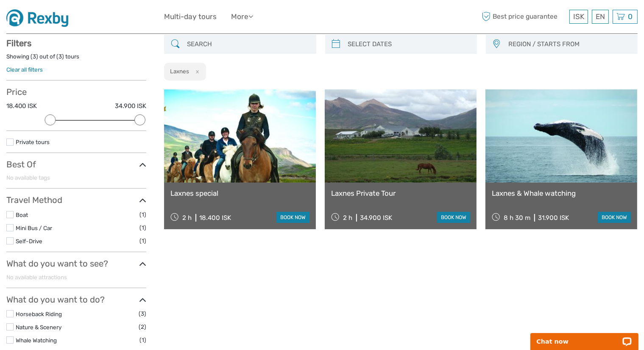 The height and width of the screenshot is (350, 644). I want to click on label: 18.400 ISK, so click(22, 106).